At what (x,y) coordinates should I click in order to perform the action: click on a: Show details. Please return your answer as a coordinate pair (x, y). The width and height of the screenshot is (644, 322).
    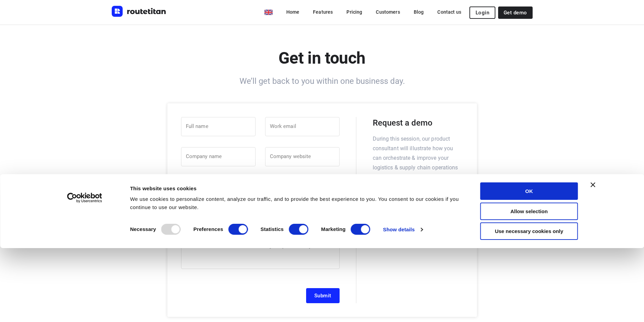
    Looking at the image, I should click on (403, 230).